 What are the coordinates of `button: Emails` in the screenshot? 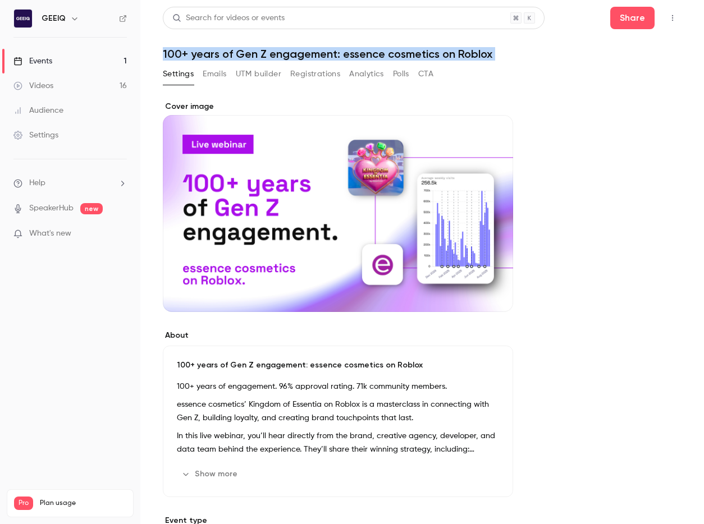 It's located at (214, 74).